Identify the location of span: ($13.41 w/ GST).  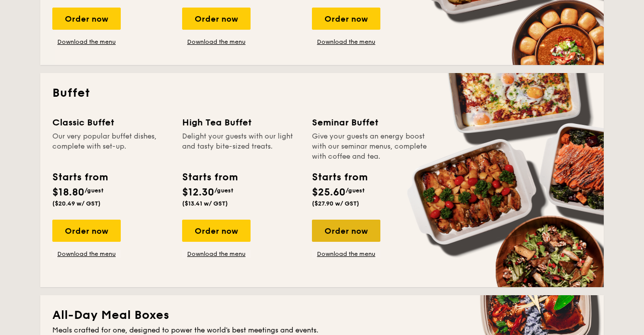
(205, 204).